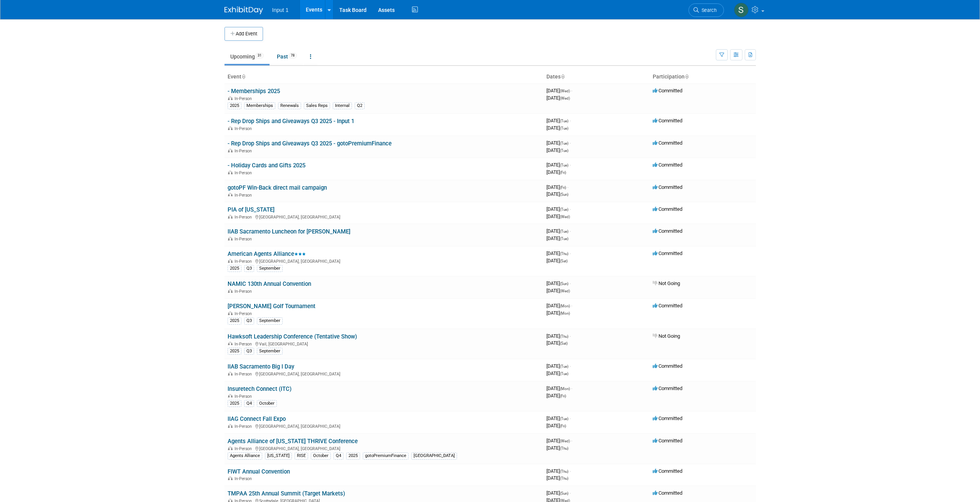 This screenshot has width=980, height=502. I want to click on a: gotoPF Win-Back direct mail campaign, so click(277, 188).